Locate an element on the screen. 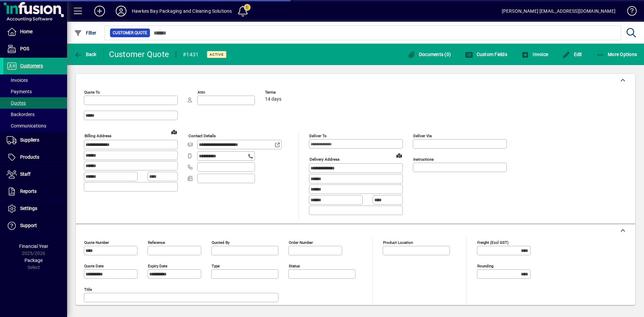 The height and width of the screenshot is (317, 644). span: Customers is located at coordinates (31, 65).